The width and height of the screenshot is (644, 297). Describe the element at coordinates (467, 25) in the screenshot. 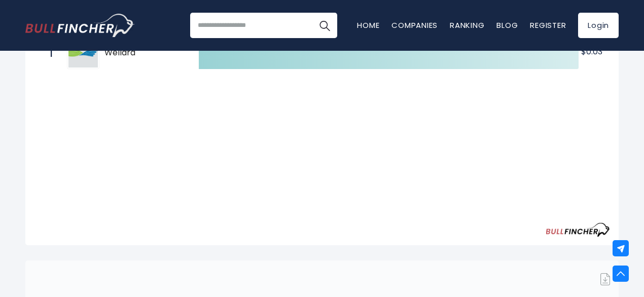

I see `a: Ranking` at that location.